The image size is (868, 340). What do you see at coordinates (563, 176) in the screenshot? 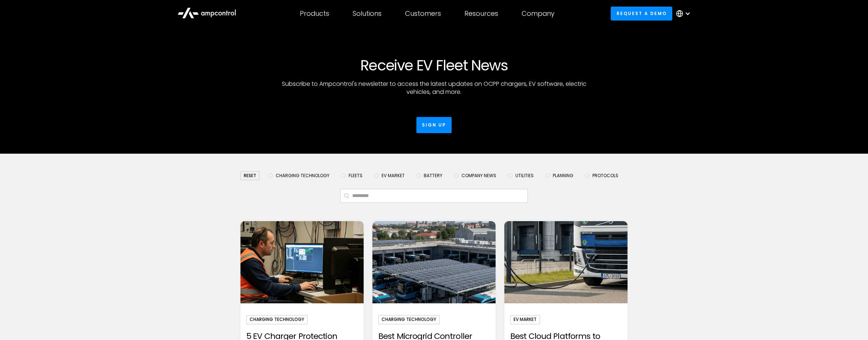
I see `span: Planning` at bounding box center [563, 176].